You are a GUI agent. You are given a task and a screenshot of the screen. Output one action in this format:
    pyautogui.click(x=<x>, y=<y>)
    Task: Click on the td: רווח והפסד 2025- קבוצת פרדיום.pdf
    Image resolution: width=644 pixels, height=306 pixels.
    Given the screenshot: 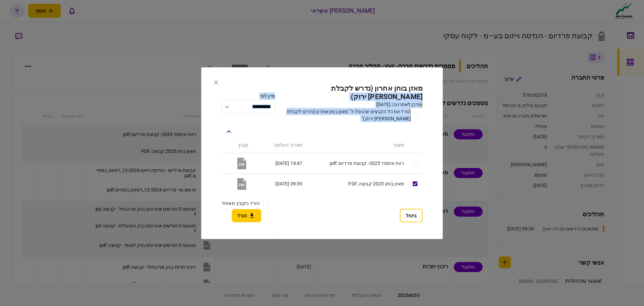 What is the action you would take?
    pyautogui.click(x=356, y=163)
    